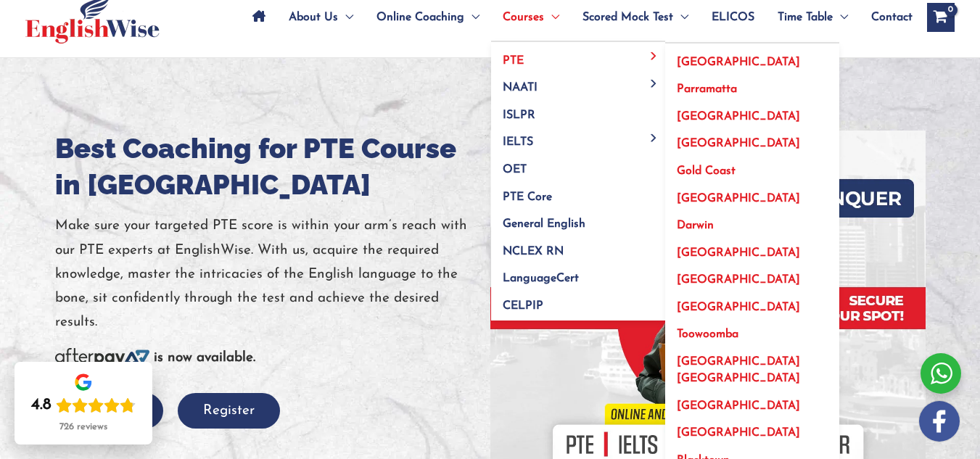 The width and height of the screenshot is (980, 459). I want to click on a: PTE Core, so click(578, 192).